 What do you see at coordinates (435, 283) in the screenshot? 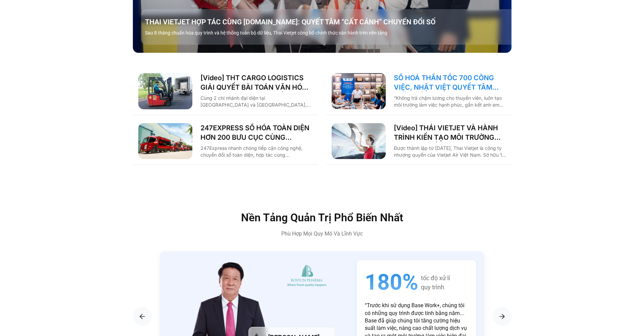
I see `span: tốc độ xử lí quy trình` at bounding box center [435, 283].